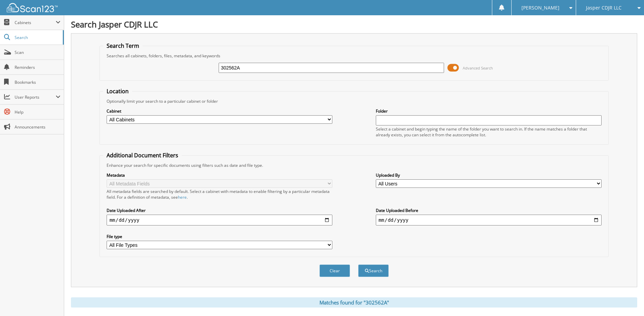 This screenshot has width=644, height=316. What do you see at coordinates (219, 175) in the screenshot?
I see `label: Metadata` at bounding box center [219, 175].